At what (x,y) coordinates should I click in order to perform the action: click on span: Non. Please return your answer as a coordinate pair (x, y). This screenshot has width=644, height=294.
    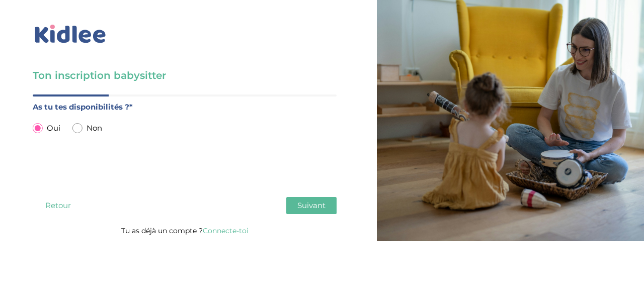
    Looking at the image, I should click on (94, 128).